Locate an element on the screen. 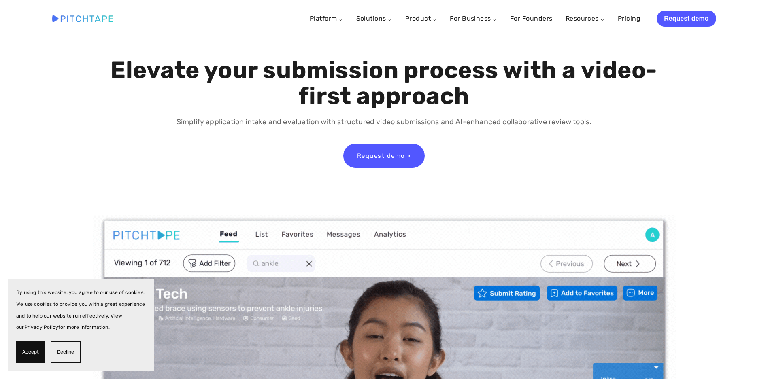  a: Pricing is located at coordinates (629, 19).